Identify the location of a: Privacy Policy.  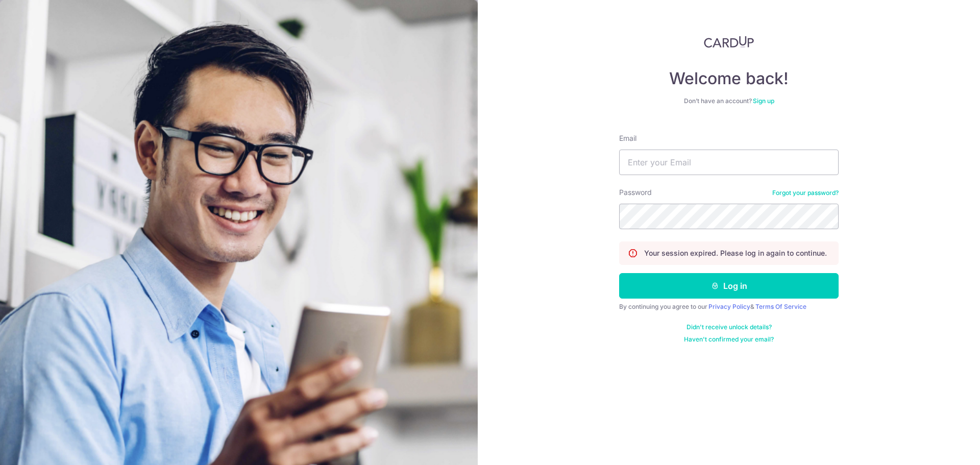
(729, 306).